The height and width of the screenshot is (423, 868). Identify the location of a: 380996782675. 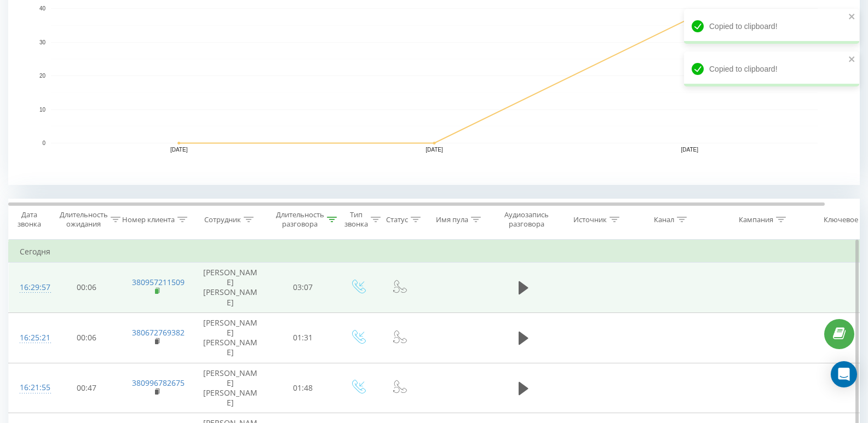
(158, 383).